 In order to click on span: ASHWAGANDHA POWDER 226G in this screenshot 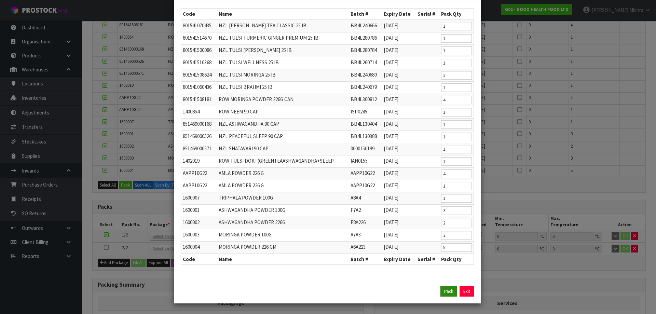, I will do `click(252, 222)`.